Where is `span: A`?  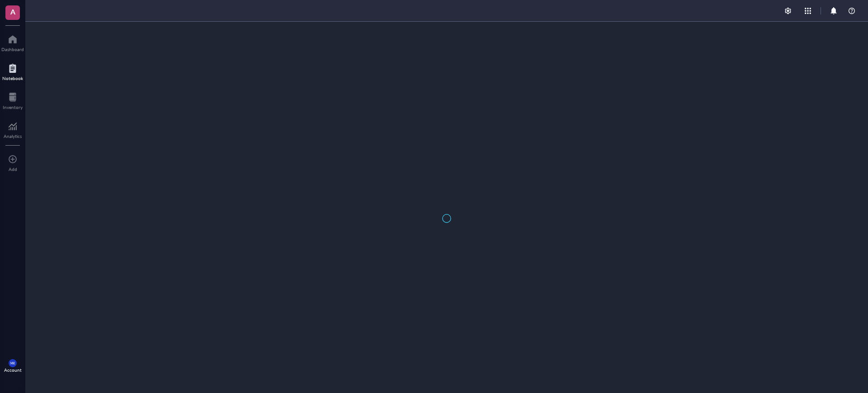
span: A is located at coordinates (13, 11).